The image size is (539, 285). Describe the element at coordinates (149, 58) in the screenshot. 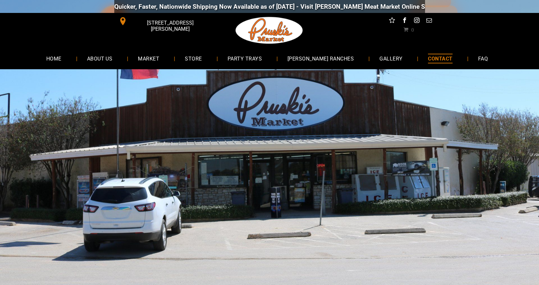

I see `a: MARKET` at that location.